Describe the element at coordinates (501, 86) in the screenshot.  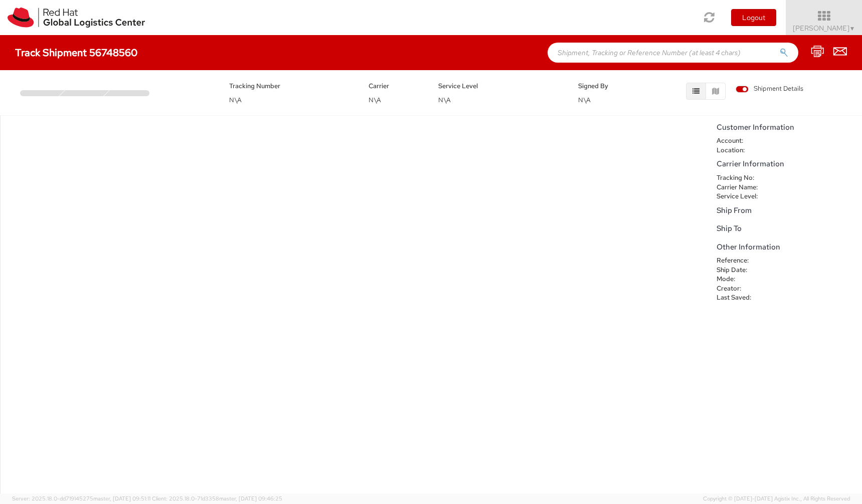
I see `h5: Service Level` at that location.